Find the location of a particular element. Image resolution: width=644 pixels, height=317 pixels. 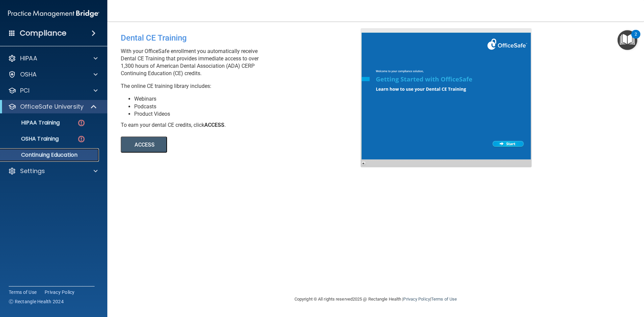

p: PCI is located at coordinates (25, 90).